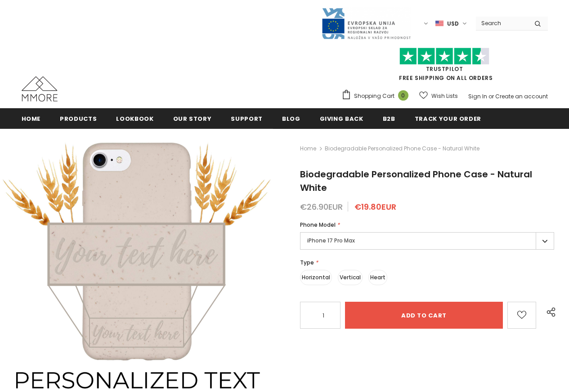 This screenshot has height=392, width=569. What do you see at coordinates (477, 96) in the screenshot?
I see `a: Sign In` at bounding box center [477, 96].